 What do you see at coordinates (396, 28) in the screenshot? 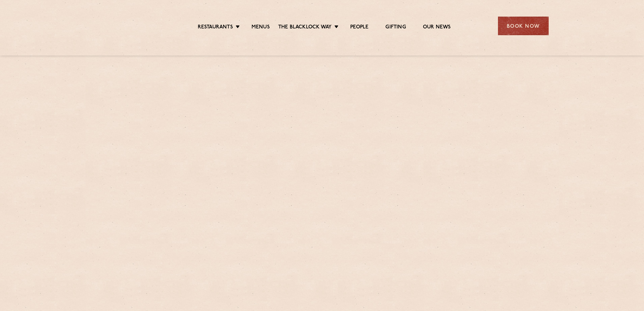
I see `a: Gifting` at bounding box center [396, 28].